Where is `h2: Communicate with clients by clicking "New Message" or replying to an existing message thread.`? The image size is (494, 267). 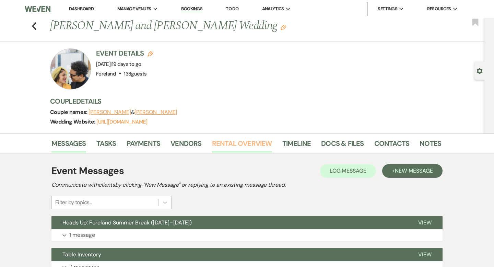 h2: Communicate with clients by clicking "New Message" or replying to an existing message thread. is located at coordinates (247, 185).